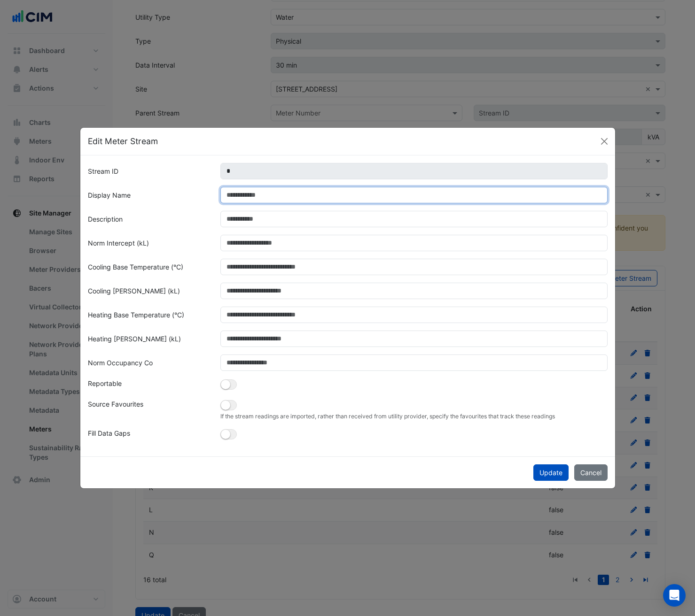  Describe the element at coordinates (591, 472) in the screenshot. I see `button: Cancel` at that location.